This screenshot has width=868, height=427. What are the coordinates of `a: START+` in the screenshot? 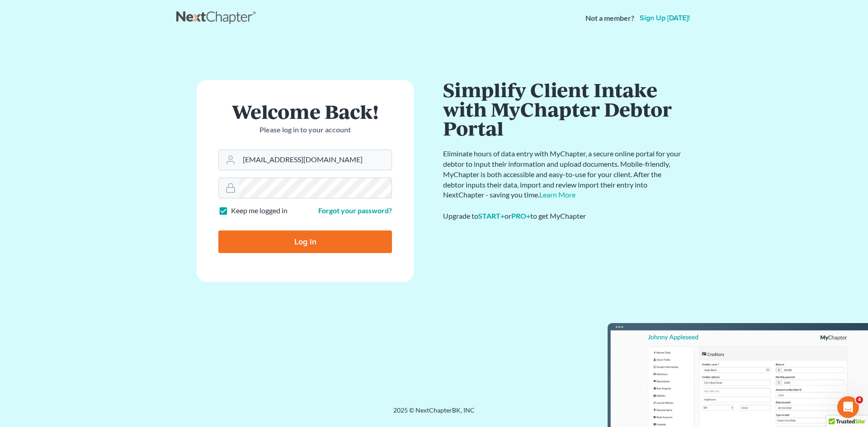 It's located at (492, 216).